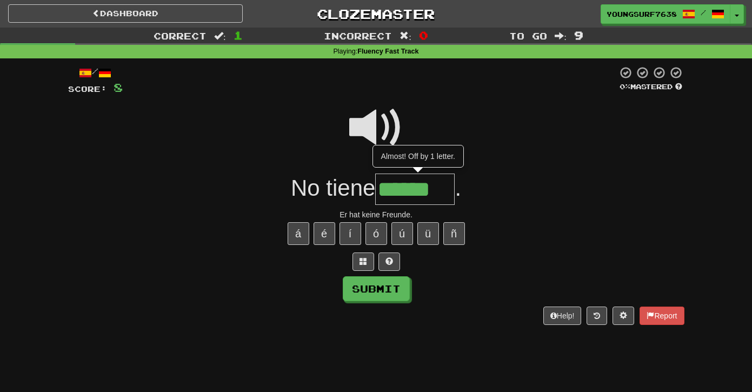 The width and height of the screenshot is (752, 392). I want to click on button: ó, so click(376, 234).